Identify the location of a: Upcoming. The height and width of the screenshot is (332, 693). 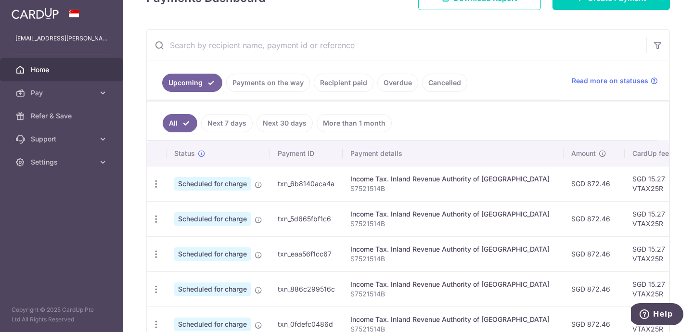
(192, 83).